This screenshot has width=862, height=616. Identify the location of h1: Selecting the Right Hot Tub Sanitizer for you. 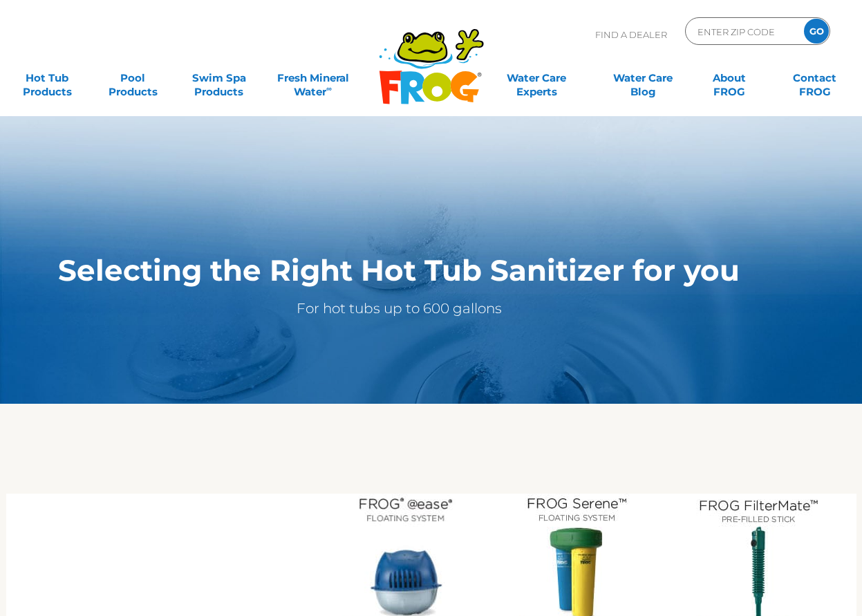
(399, 270).